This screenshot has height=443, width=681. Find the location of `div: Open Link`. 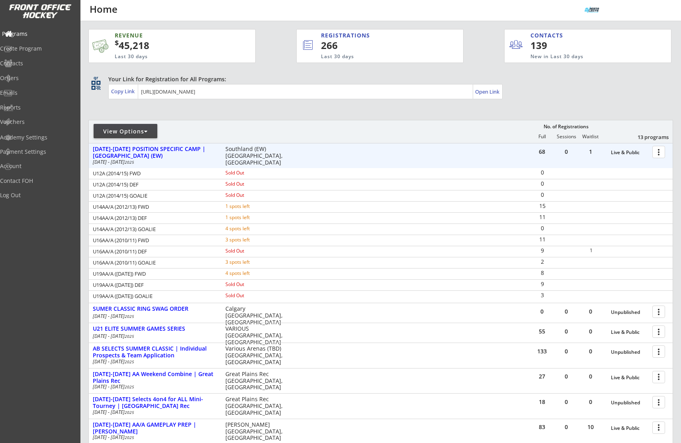

div: Open Link is located at coordinates (487, 92).